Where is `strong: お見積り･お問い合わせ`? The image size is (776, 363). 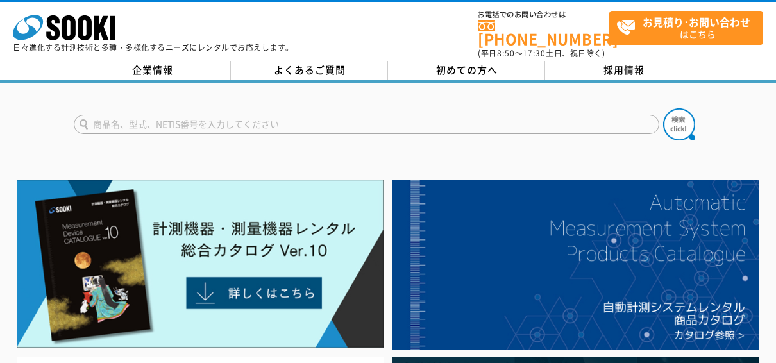 strong: お見積り･お問い合わせ is located at coordinates (696, 22).